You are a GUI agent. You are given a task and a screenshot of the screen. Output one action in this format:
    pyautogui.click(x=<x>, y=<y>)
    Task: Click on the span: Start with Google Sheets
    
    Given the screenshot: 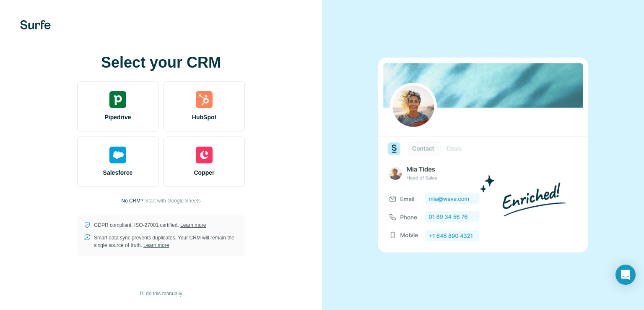 What is the action you would take?
    pyautogui.click(x=173, y=201)
    